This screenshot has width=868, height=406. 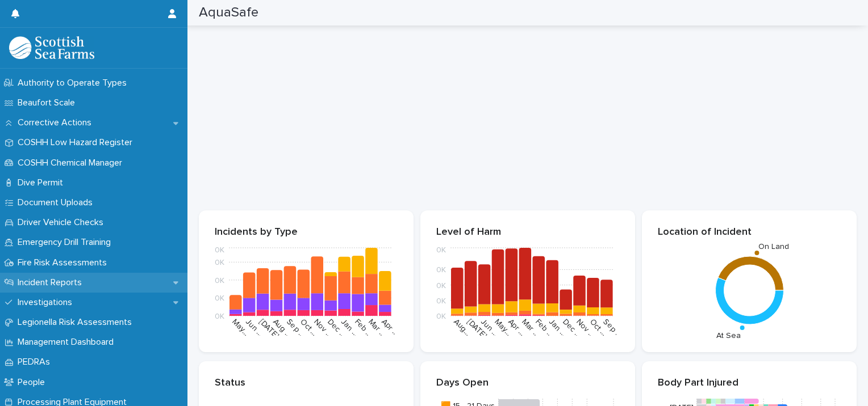 I want to click on p: Incident Reports, so click(x=52, y=282).